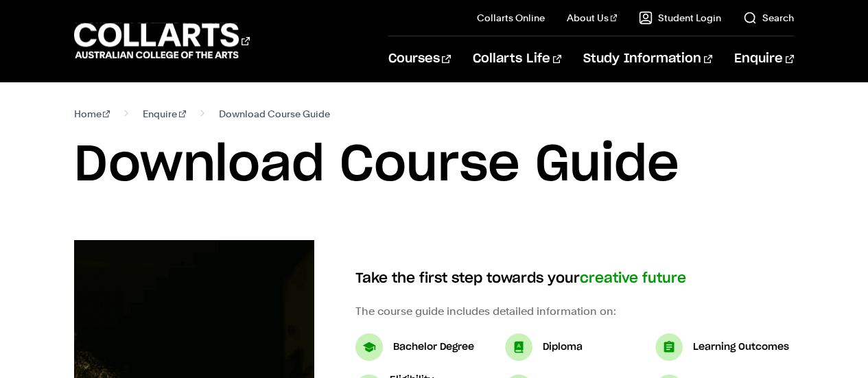  What do you see at coordinates (575, 312) in the screenshot?
I see `p: The course guide includes detailed information on:` at bounding box center [575, 312].